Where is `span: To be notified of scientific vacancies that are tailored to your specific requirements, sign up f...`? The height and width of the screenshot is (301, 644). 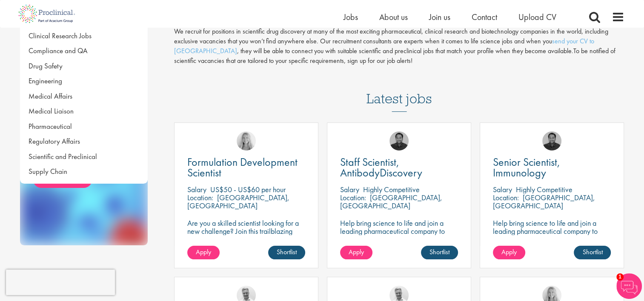 span: To be notified of scientific vacancies that are tailored to your specific requirements, sign up f... is located at coordinates (394, 56).